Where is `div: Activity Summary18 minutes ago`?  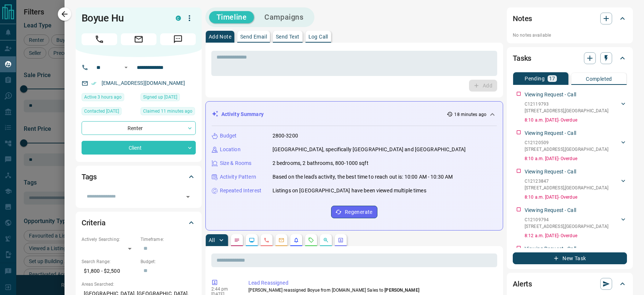
div: Activity Summary18 minutes ago is located at coordinates (354, 114).